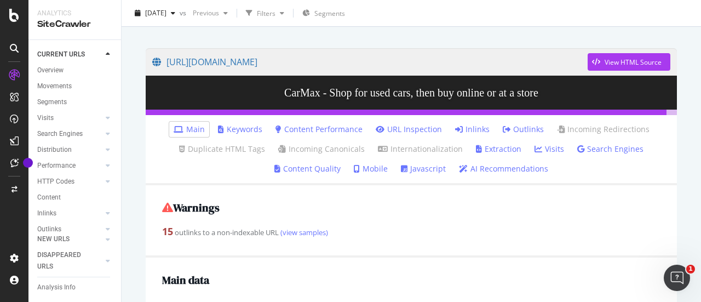  Describe the element at coordinates (70, 239) in the screenshot. I see `a: NEW URLS` at that location.